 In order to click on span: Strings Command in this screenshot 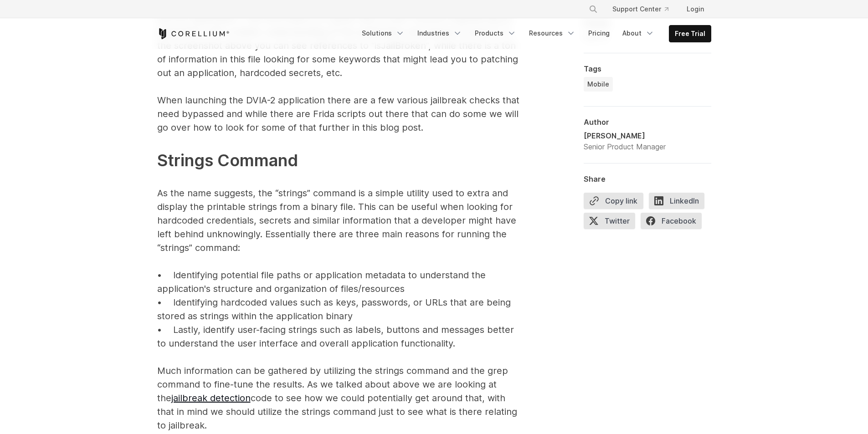, I will do `click(227, 160)`.